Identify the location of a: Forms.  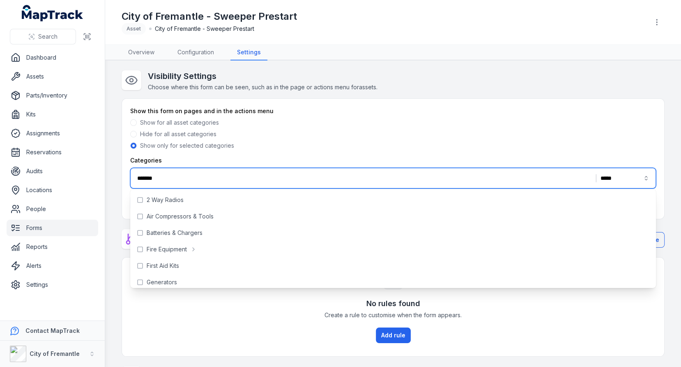
(52, 228).